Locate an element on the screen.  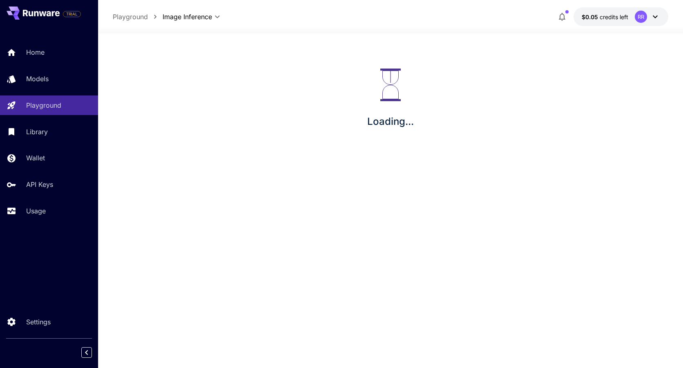
div: Collapse sidebar is located at coordinates (93, 353).